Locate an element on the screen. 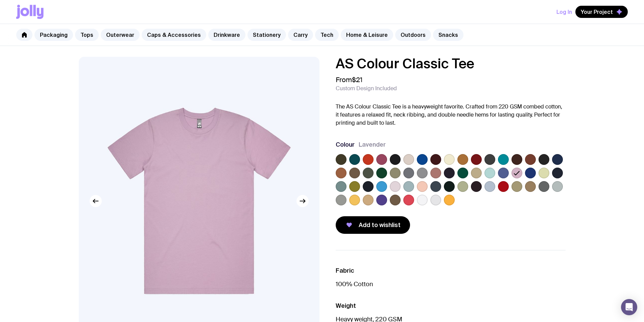 Image resolution: width=644 pixels, height=322 pixels. div: Open Intercom Messenger is located at coordinates (629, 307).